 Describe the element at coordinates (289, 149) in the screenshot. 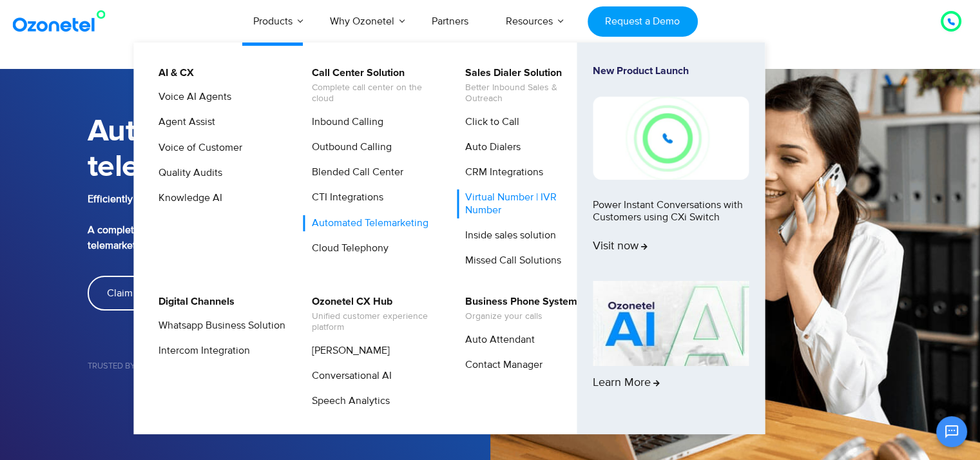

I see `h1: Automated telemarketing software` at that location.